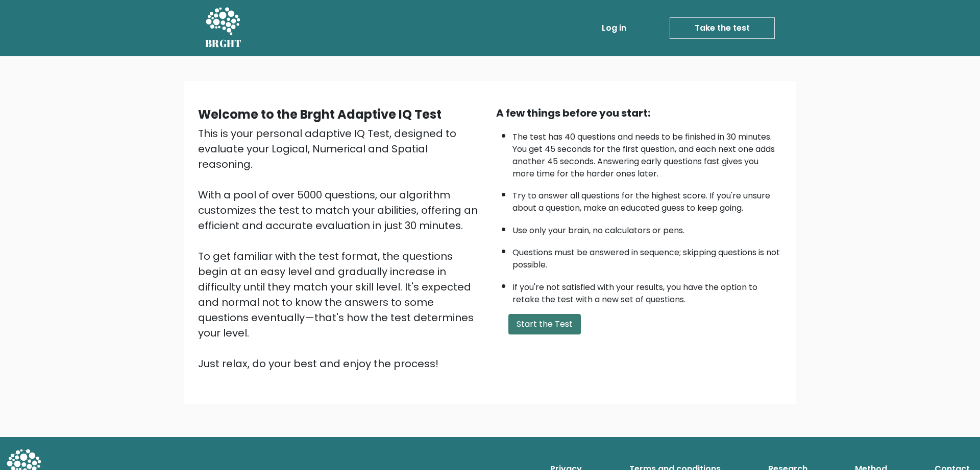  I want to click on div: This is your personal adaptive IQ Test, designed to evaluate your Logical, Numerical and Spatial ..., so click(341, 248).